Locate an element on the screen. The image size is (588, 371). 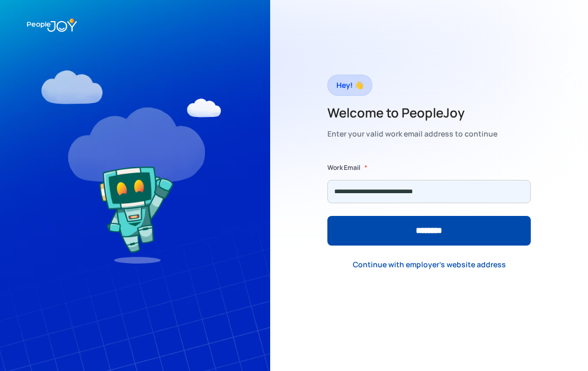
div: Continue with employer's website address is located at coordinates (429, 265).